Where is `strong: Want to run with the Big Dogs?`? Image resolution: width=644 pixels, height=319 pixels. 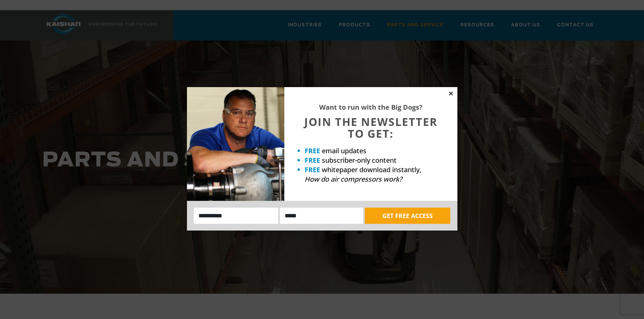
strong: Want to run with the Big Dogs? is located at coordinates (371, 107).